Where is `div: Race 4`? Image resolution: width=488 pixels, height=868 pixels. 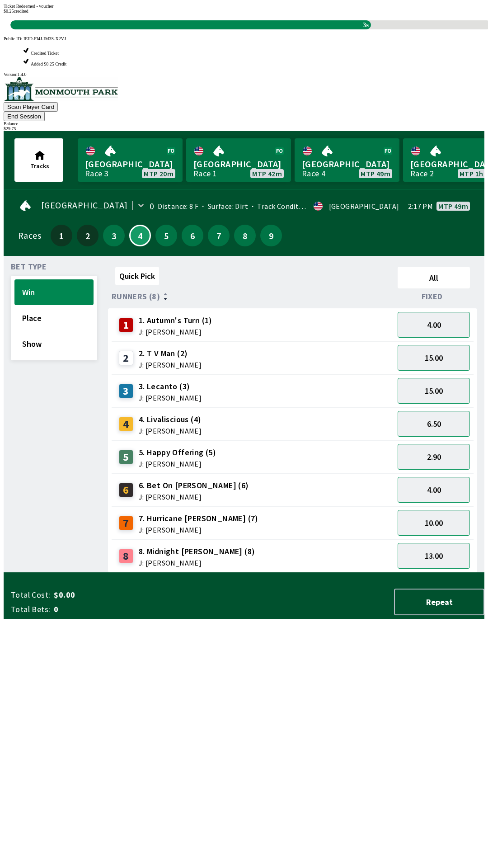
div: Race 4 is located at coordinates (314, 174).